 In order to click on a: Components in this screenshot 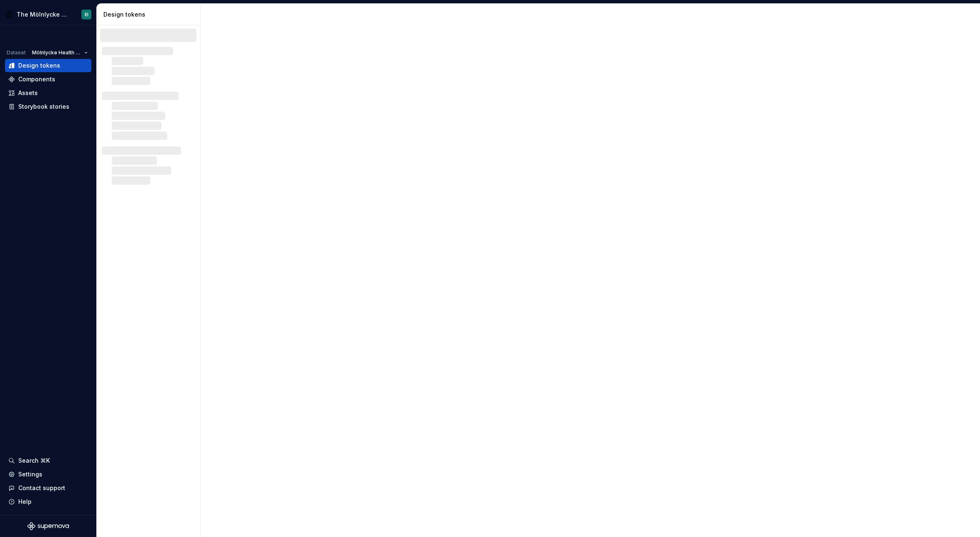, I will do `click(48, 80)`.